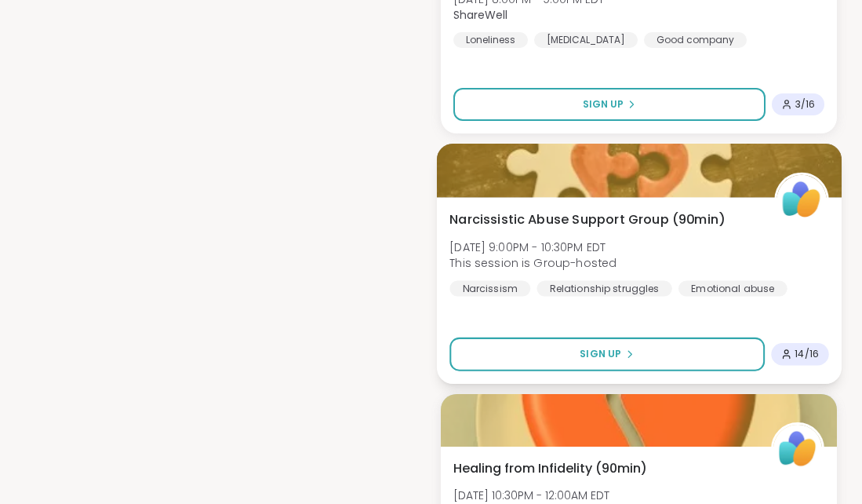  I want to click on span: 3 / 16, so click(805, 104).